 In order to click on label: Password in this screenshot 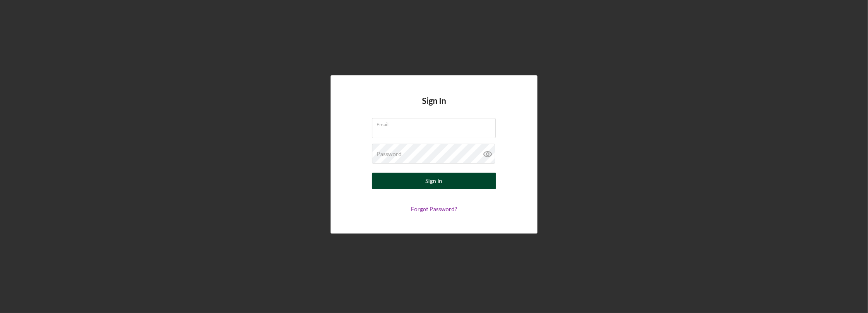, I will do `click(389, 154)`.